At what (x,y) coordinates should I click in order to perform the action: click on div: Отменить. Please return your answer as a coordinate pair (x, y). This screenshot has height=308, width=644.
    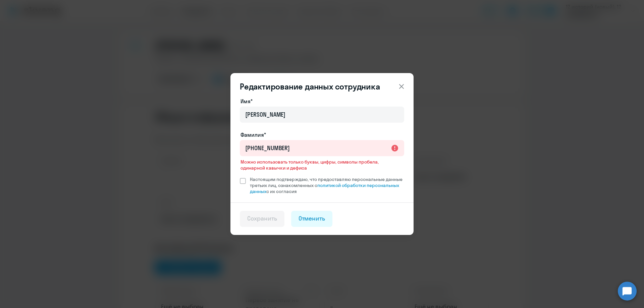
    Looking at the image, I should click on (312, 218).